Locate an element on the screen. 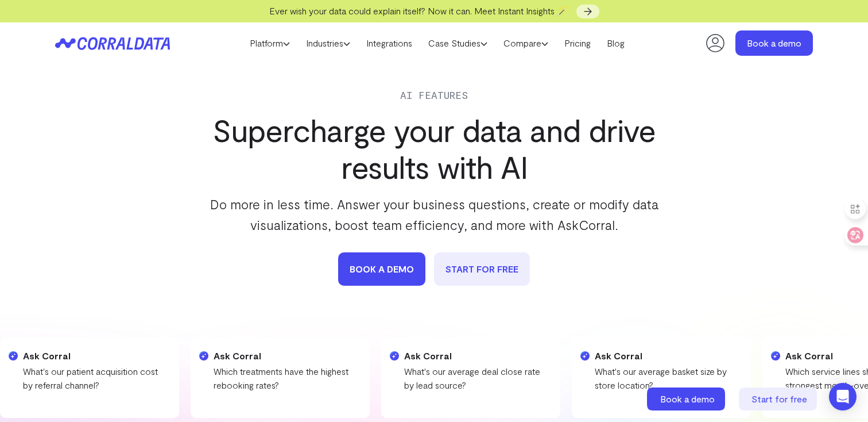 This screenshot has height=422, width=868. a: Start for free is located at coordinates (779, 399).